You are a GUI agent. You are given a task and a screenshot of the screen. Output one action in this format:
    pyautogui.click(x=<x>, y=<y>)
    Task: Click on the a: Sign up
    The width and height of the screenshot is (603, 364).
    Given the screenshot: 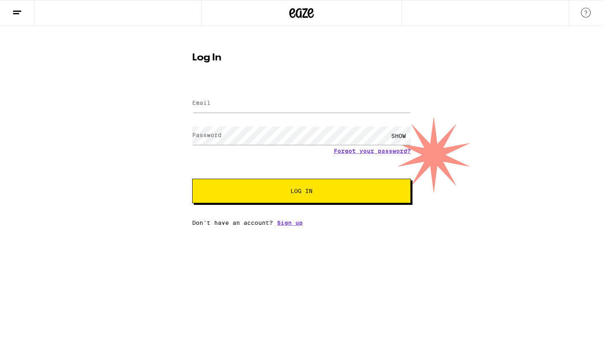 What is the action you would take?
    pyautogui.click(x=290, y=223)
    